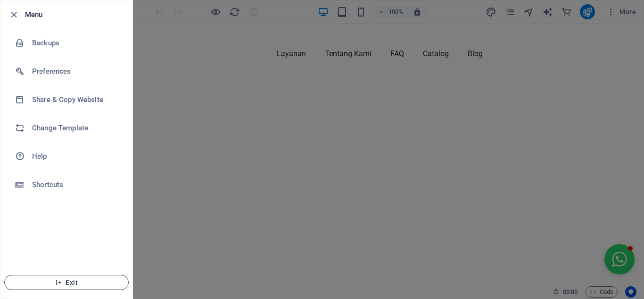  What do you see at coordinates (76, 43) in the screenshot?
I see `h6: Backups` at bounding box center [76, 43].